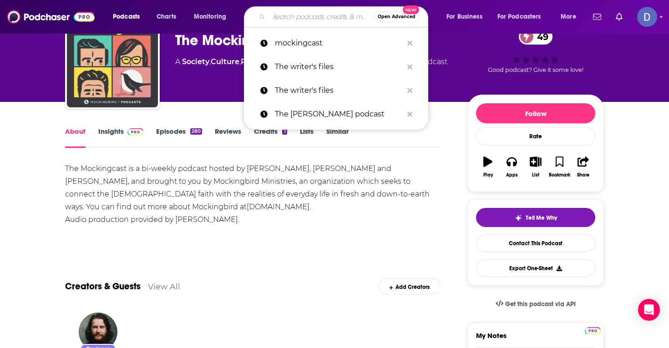 This screenshot has height=348, width=669. Describe the element at coordinates (270, 137) in the screenshot. I see `a: Credits1` at that location.